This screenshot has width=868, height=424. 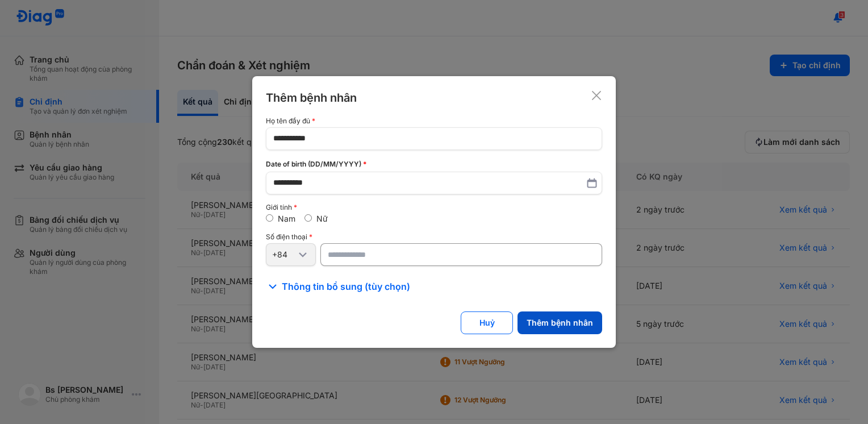 I want to click on div: Date of birth (DD/MM/YYYY), so click(x=434, y=164).